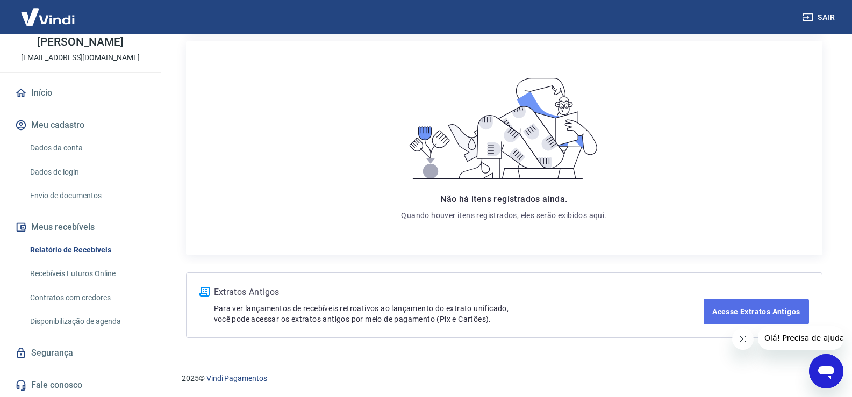  I want to click on p: 2025 ©, so click(504, 379).